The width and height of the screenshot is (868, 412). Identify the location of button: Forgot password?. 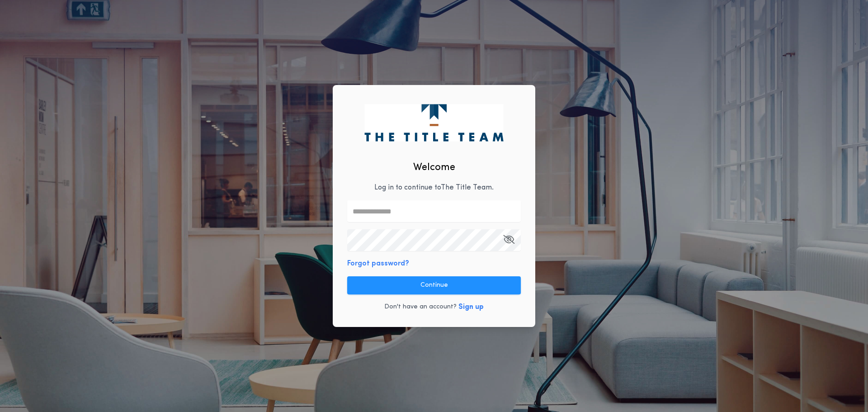
(378, 263).